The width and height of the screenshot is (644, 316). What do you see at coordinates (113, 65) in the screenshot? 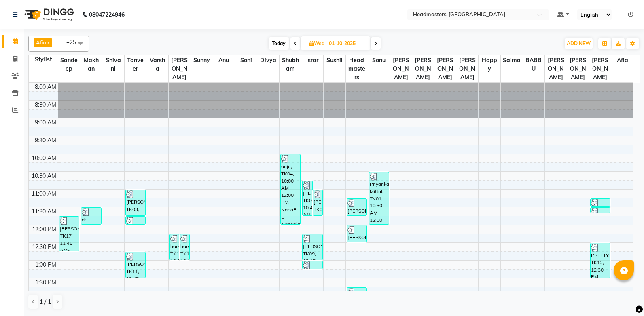
I see `span: Shivani` at bounding box center [113, 65].